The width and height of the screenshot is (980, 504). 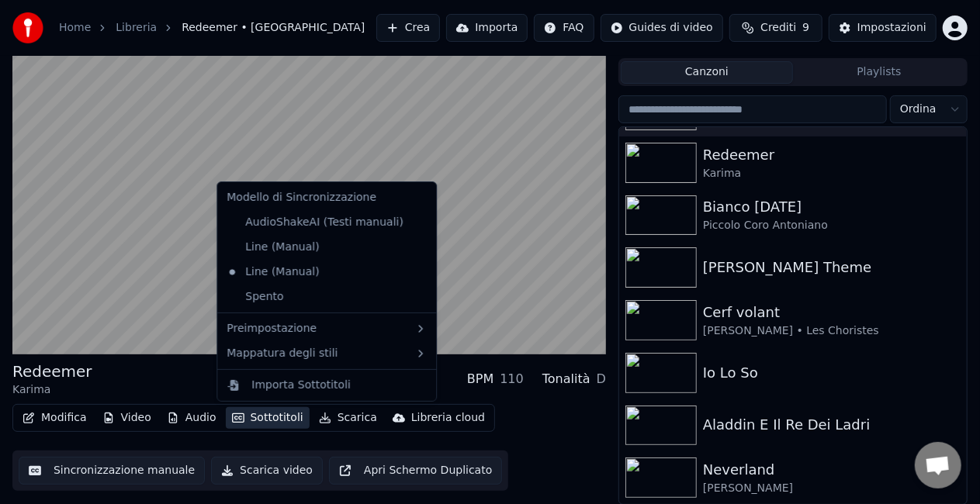 I want to click on button: Scarica, so click(x=348, y=418).